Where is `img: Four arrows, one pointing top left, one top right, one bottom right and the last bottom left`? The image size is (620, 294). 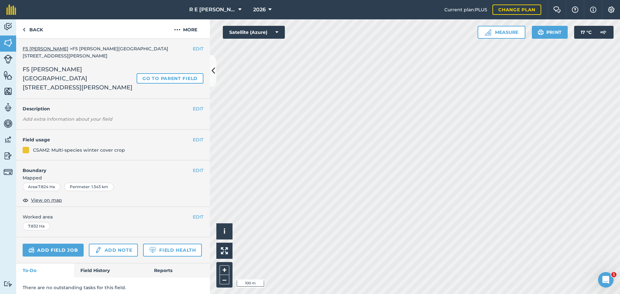 img: Four arrows, one pointing top left, one top right, one bottom right and the last bottom left is located at coordinates (224, 251).